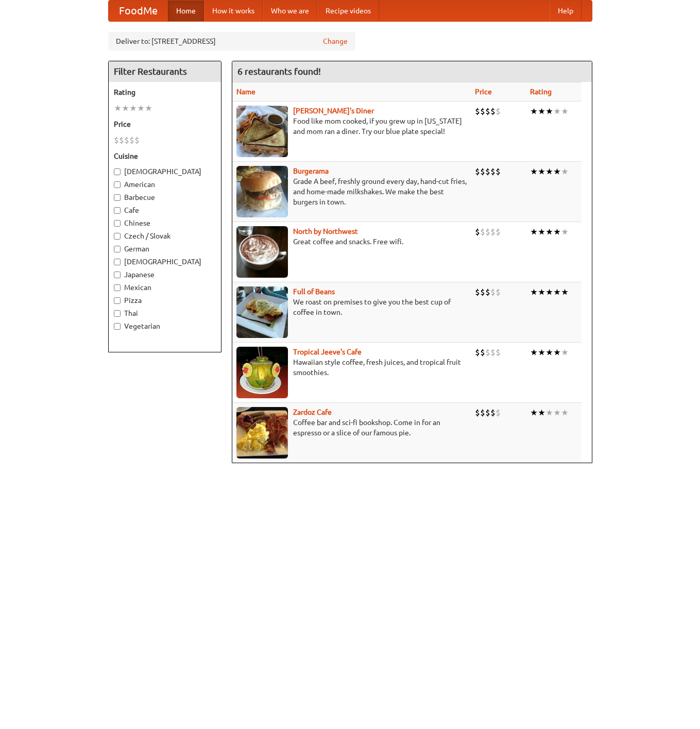  I want to click on a: How it works, so click(234, 11).